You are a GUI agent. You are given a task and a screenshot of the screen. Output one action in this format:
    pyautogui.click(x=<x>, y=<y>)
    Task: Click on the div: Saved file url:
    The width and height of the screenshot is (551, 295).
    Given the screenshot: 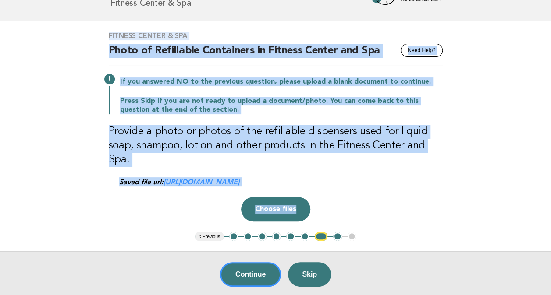 What is the action you would take?
    pyautogui.click(x=281, y=182)
    